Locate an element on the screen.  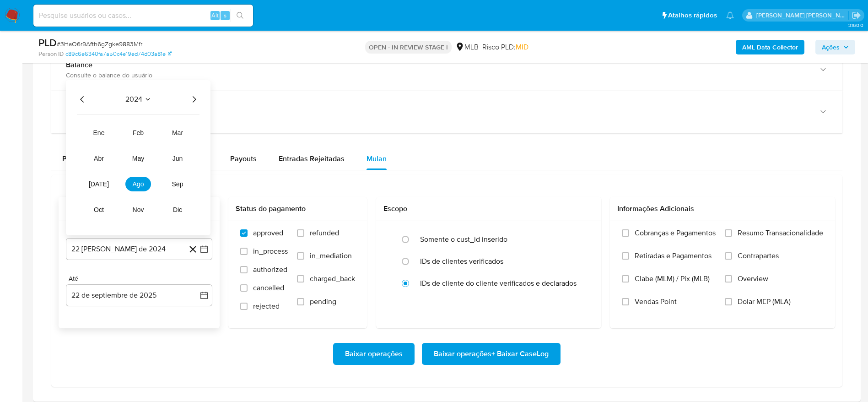
b: AML Data Collector is located at coordinates (770, 47).